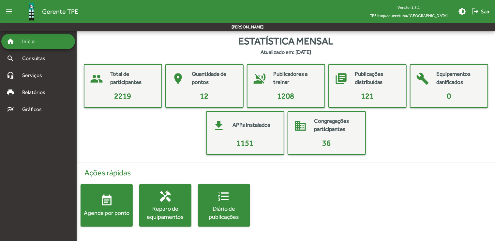 The height and width of the screenshot is (241, 495). I want to click on mat-icon: home, so click(10, 41).